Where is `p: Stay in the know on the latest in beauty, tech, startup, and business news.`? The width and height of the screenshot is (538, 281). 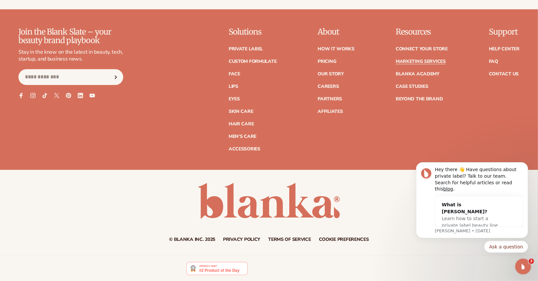
p: Stay in the know on the latest in beauty, tech, startup, and business news. is located at coordinates (71, 56).